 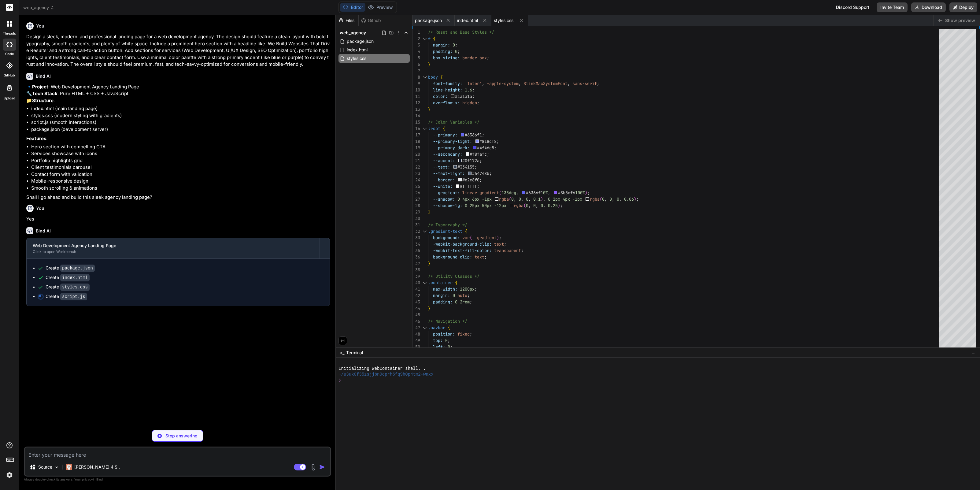 What do you see at coordinates (417, 97) in the screenshot?
I see `div: 11` at bounding box center [417, 97].